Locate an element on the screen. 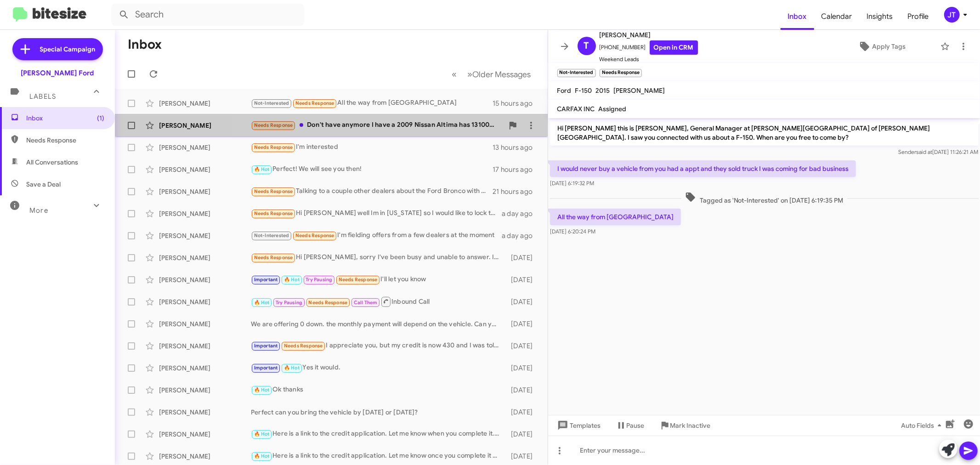  button: Apply Tags is located at coordinates (881, 47).